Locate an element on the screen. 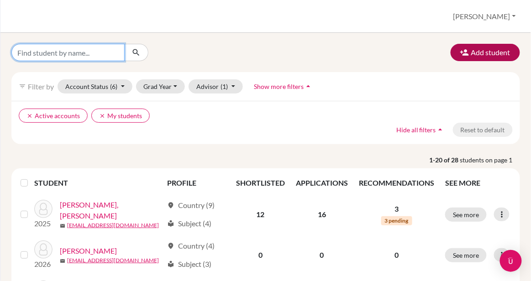 The height and width of the screenshot is (281, 531). span: (1) is located at coordinates (224, 86).